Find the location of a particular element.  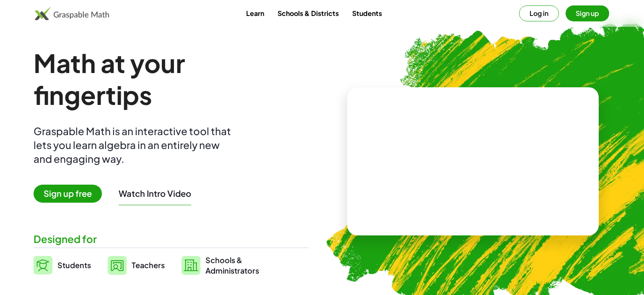

button: Watch Intro Video is located at coordinates (155, 194).